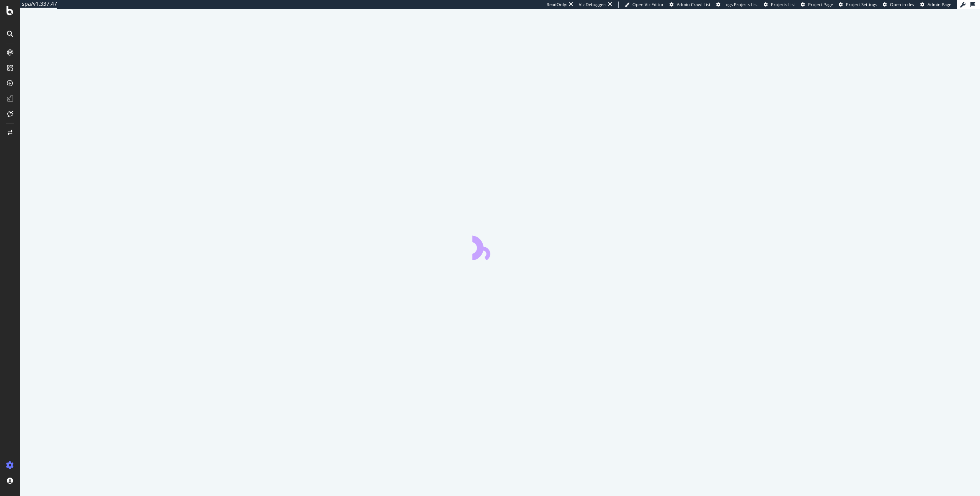  Describe the element at coordinates (936, 5) in the screenshot. I see `a: Admin Page` at that location.